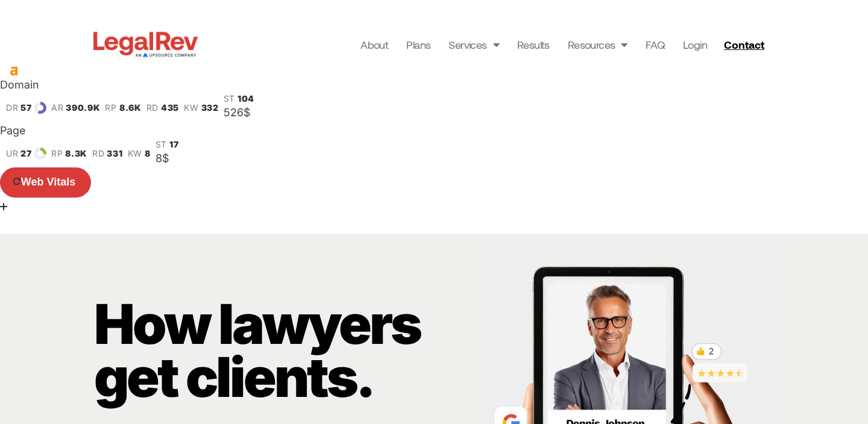  What do you see at coordinates (57, 108) in the screenshot?
I see `span: ar` at bounding box center [57, 108].